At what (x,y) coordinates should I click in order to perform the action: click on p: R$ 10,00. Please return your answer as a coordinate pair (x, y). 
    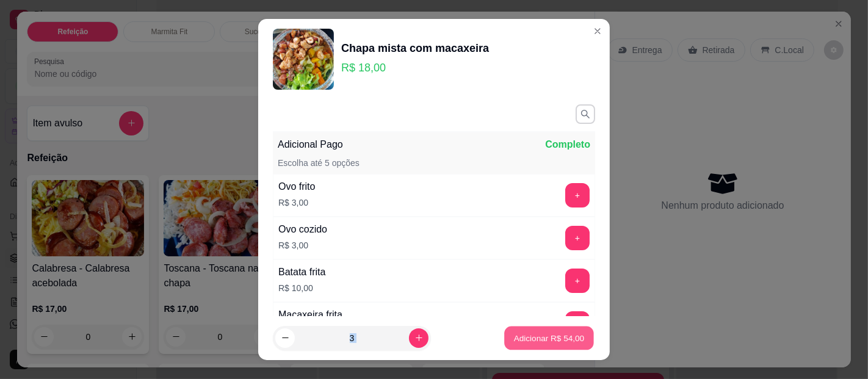
    Looking at the image, I should click on (301, 288).